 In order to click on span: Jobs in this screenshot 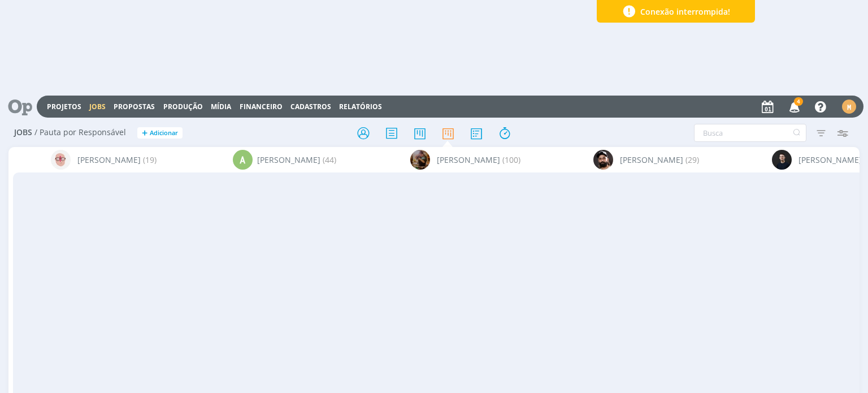, I will do `click(23, 132)`.